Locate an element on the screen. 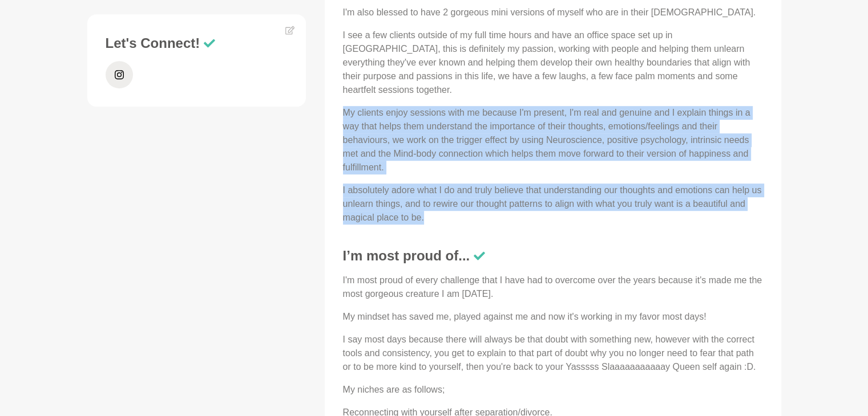 This screenshot has height=416, width=868. p: I absolutely adore what I do and truly believe that understanding our thoughts and emotions can h... is located at coordinates (553, 204).